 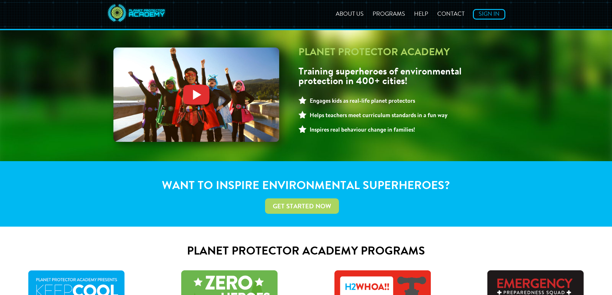 I want to click on h2: Training superheroes of environmental protection in 400+ cities!, so click(x=395, y=77).